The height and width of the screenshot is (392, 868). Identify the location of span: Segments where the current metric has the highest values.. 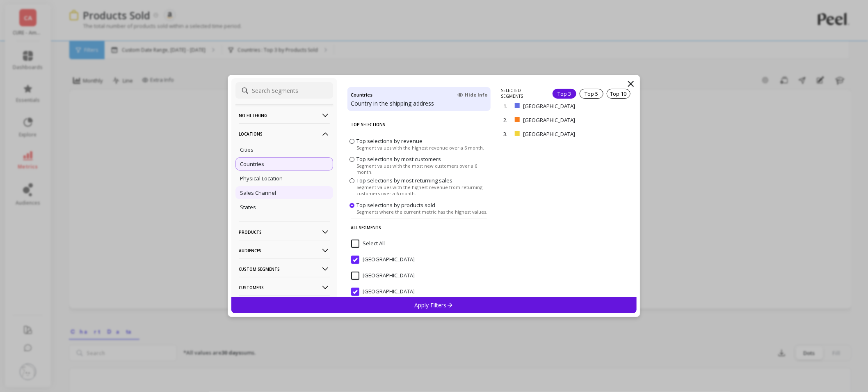
(421, 212).